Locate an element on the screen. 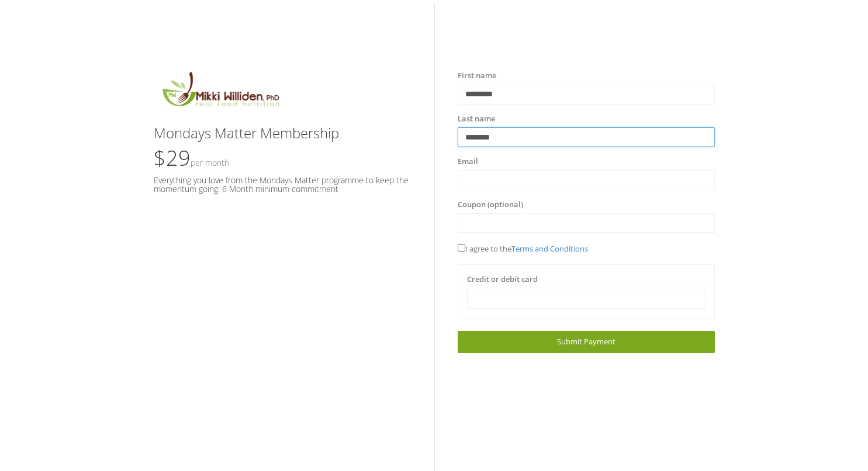 Image resolution: width=868 pixels, height=471 pixels. h3: Mondays Matter Membership is located at coordinates (282, 133).